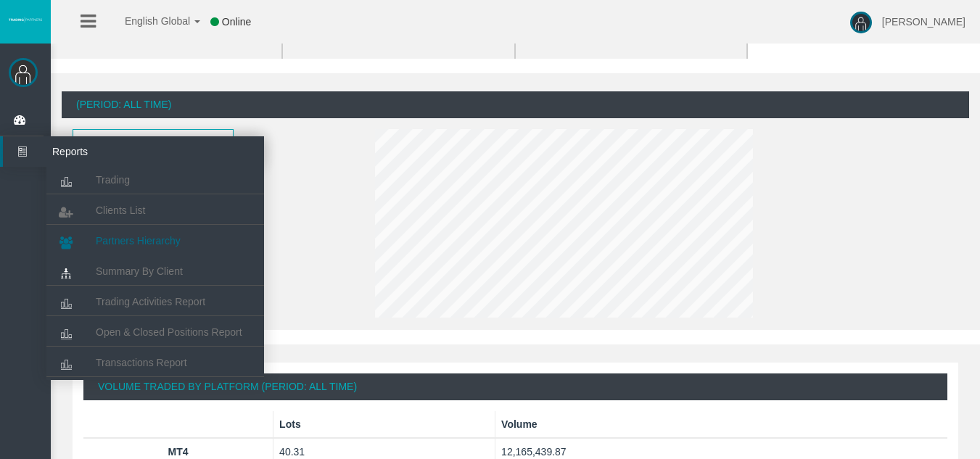 The image size is (980, 459). I want to click on div: Volume Traded By Platform (Period: All Time), so click(515, 386).